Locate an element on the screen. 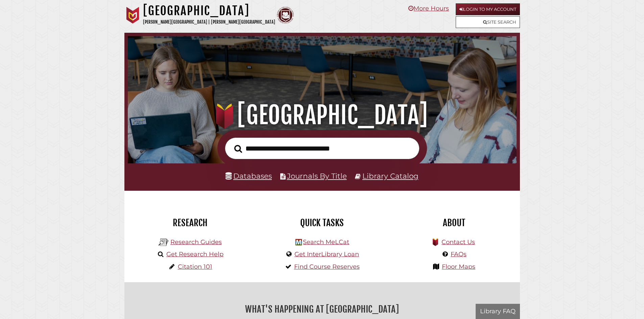 This screenshot has width=644, height=319. h2: Research is located at coordinates (190, 223).